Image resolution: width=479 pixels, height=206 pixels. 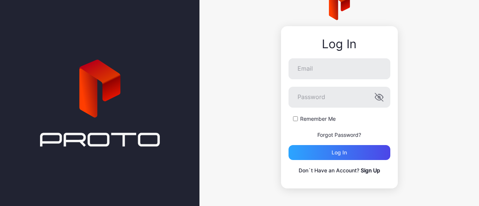 I want to click on p: Don`t Have an Account?, so click(x=339, y=171).